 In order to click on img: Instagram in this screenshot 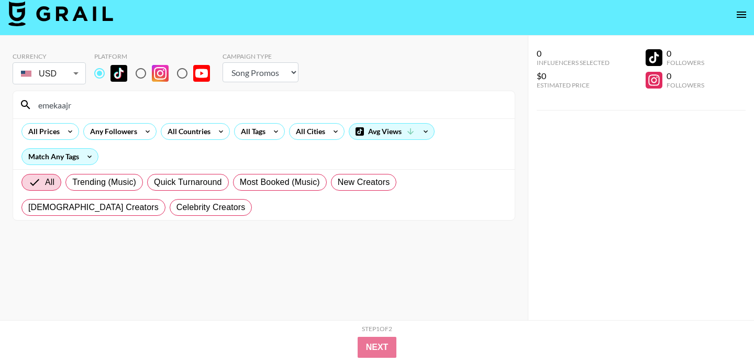, I will do `click(160, 73)`.